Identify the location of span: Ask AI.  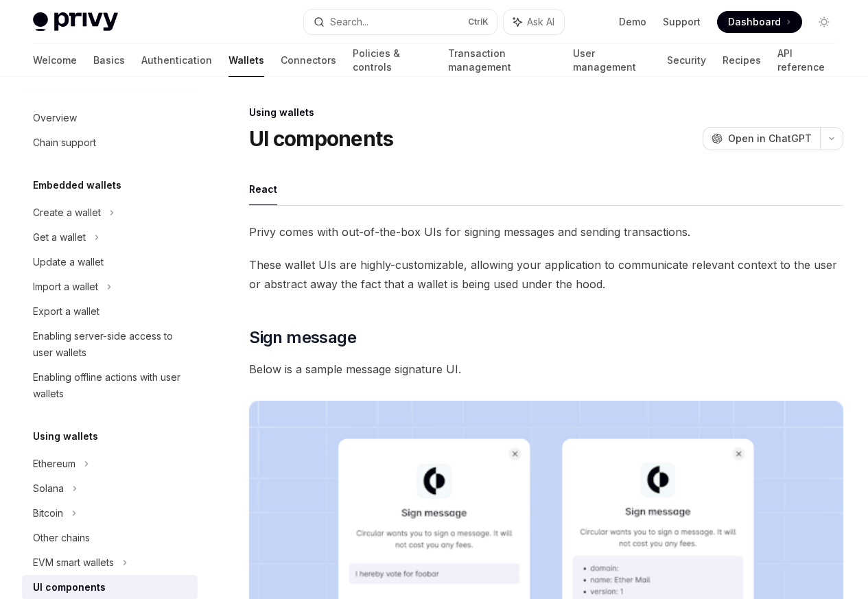
(541, 22).